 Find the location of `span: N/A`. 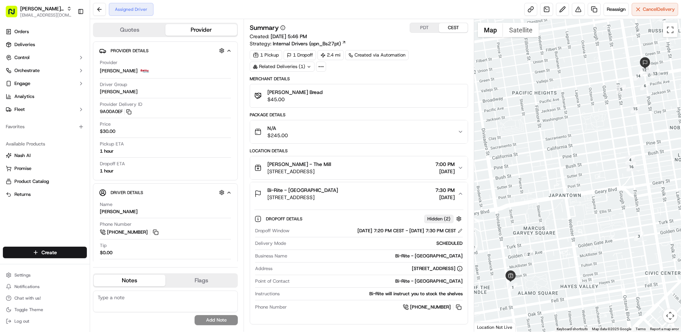

span: N/A is located at coordinates (278, 128).